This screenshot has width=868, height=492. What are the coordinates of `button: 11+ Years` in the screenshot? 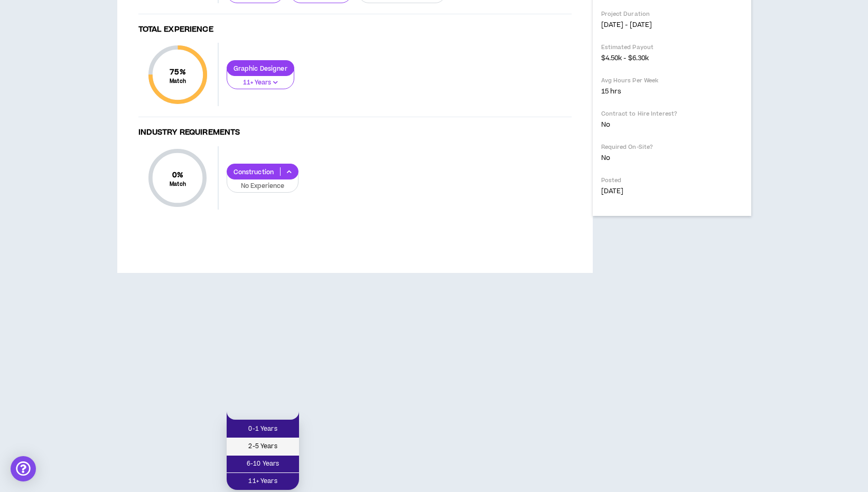 It's located at (260, 79).